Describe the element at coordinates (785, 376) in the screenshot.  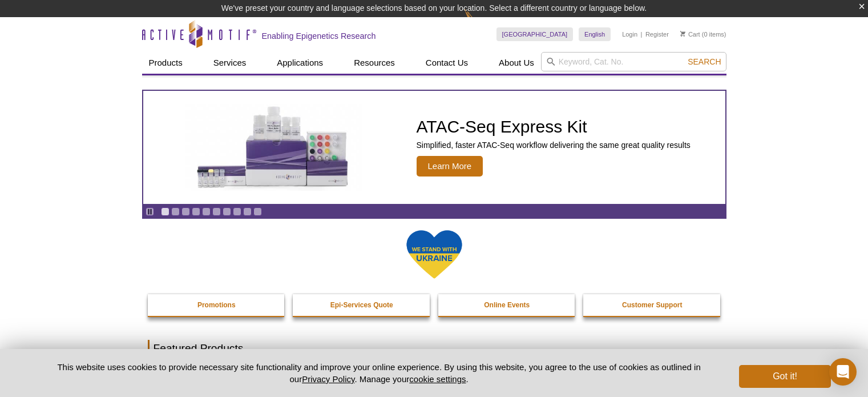
I see `button: Got it!` at that location.